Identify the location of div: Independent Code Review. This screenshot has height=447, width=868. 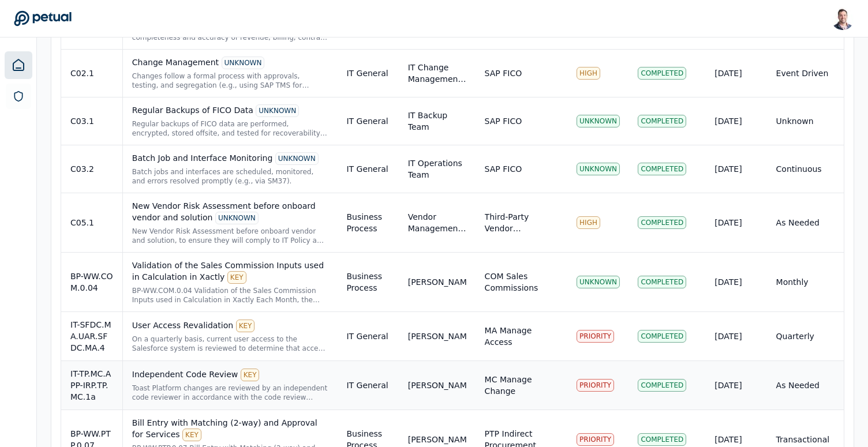
(230, 375).